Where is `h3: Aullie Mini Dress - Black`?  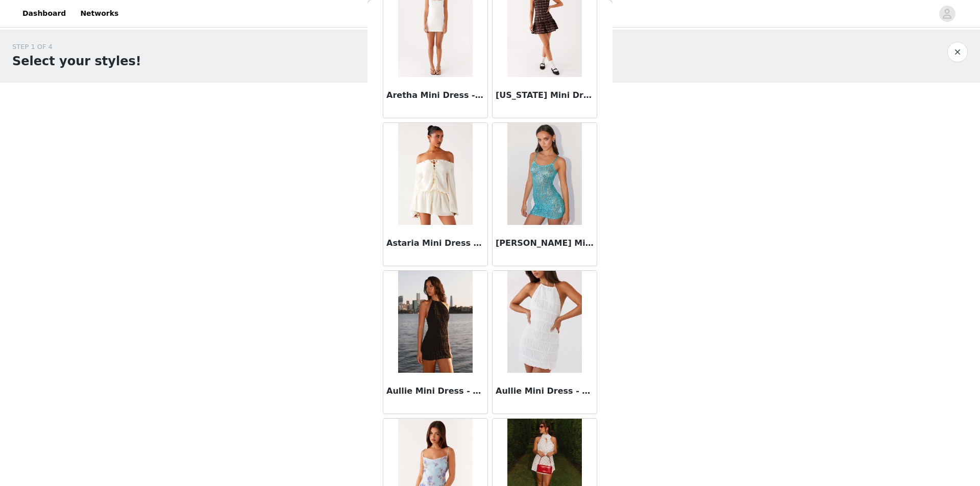
h3: Aullie Mini Dress - Black is located at coordinates (435, 391).